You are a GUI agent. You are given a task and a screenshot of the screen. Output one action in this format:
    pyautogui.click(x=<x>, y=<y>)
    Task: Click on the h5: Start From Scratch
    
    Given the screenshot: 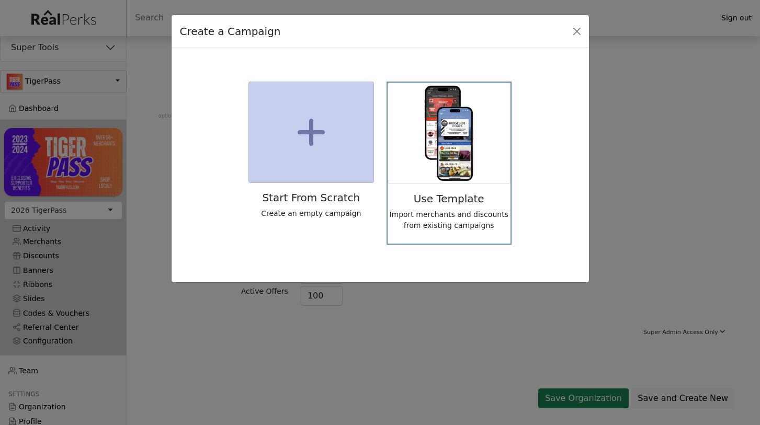 What is the action you would take?
    pyautogui.click(x=311, y=193)
    